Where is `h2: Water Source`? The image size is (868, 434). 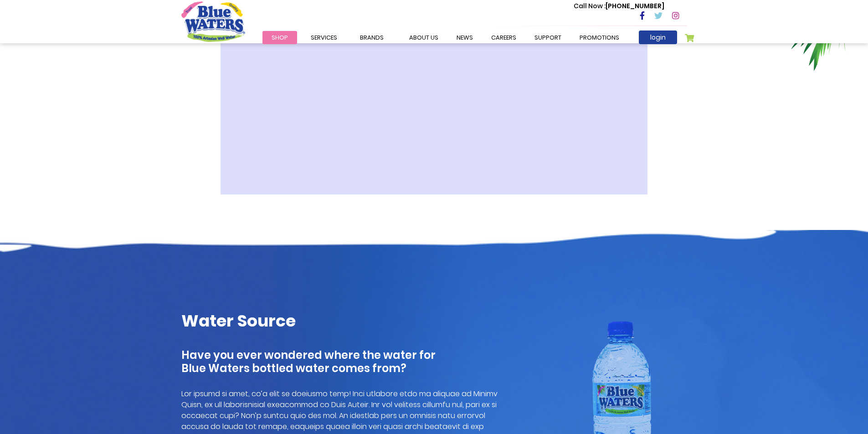
h2: Water Source is located at coordinates (347, 321).